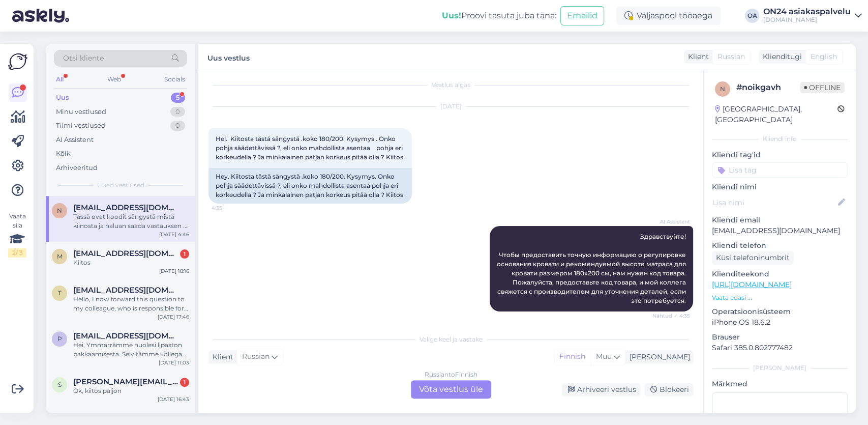  What do you see at coordinates (310, 186) in the screenshot?
I see `div: Hey. Kiitosta tästä sängystä .koko 180/200. Kysymys. Onko pohja säädettävissä ?, eli onko mahdoll...` at bounding box center [310, 186].